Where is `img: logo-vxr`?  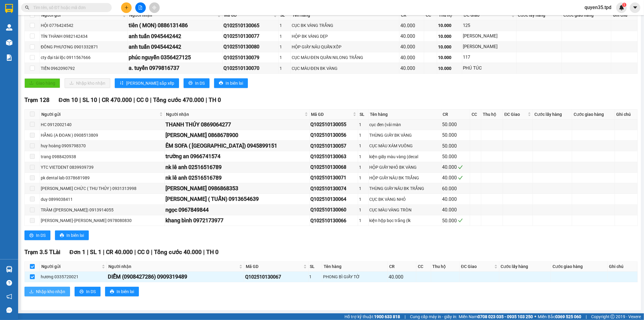
img: logo-vxr is located at coordinates (9, 8).